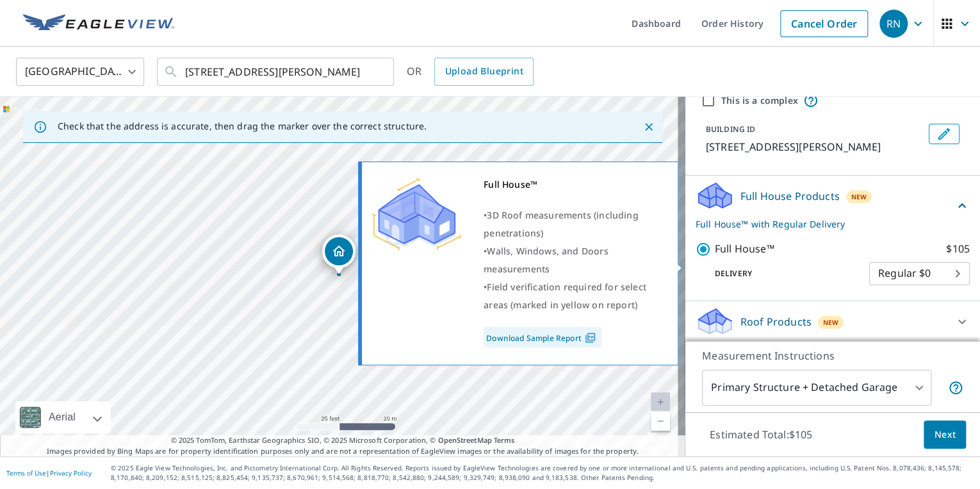  What do you see at coordinates (833, 355) in the screenshot?
I see `p: Measurement Instructions` at bounding box center [833, 355].